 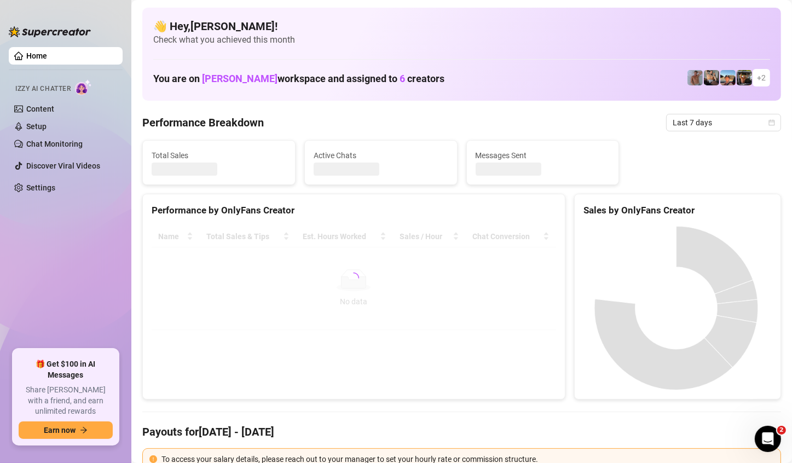 I want to click on span: + 2, so click(x=761, y=78).